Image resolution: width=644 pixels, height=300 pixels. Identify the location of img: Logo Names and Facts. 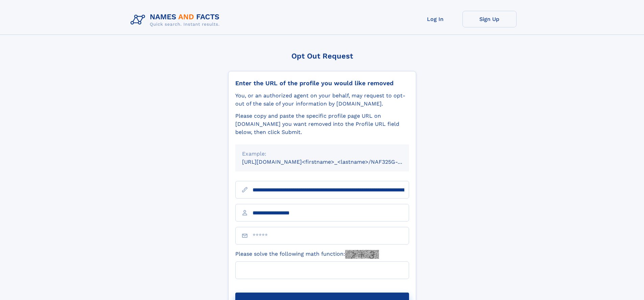
(176, 20).